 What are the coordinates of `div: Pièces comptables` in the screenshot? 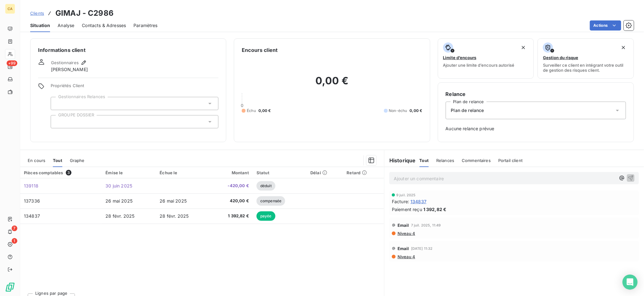 It's located at (61, 173).